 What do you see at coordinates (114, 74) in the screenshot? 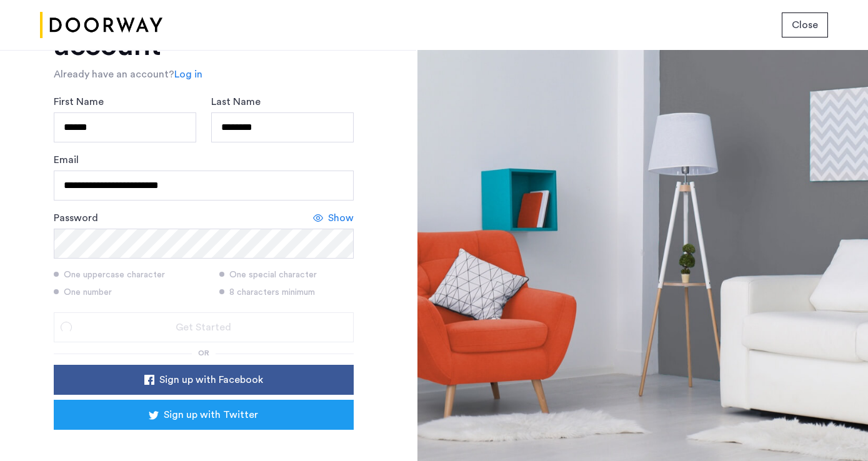
I see `span: Already have an account?` at bounding box center [114, 74].